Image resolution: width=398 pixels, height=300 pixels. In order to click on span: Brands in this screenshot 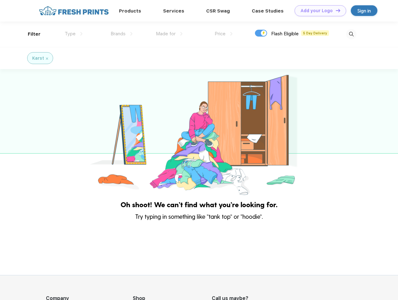, I will do `click(118, 34)`.